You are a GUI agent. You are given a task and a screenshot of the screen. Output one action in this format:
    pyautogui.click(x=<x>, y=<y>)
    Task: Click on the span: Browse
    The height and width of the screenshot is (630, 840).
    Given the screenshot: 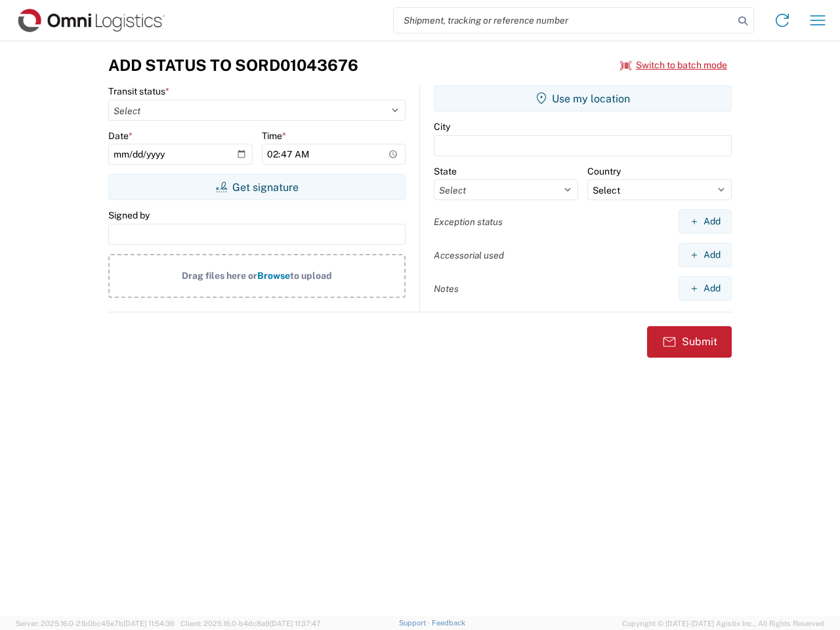 What is the action you would take?
    pyautogui.click(x=273, y=275)
    